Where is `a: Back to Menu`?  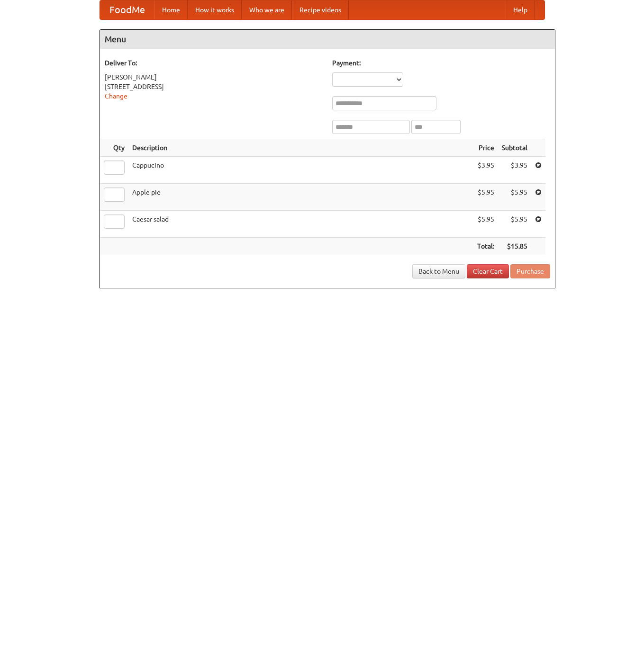
a: Back to Menu is located at coordinates (439, 271).